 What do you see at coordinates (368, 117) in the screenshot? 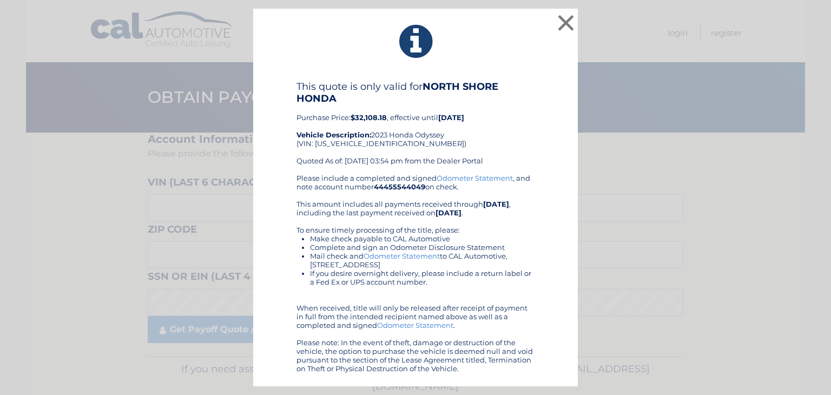
I see `b: $32,108.18` at bounding box center [368, 117].